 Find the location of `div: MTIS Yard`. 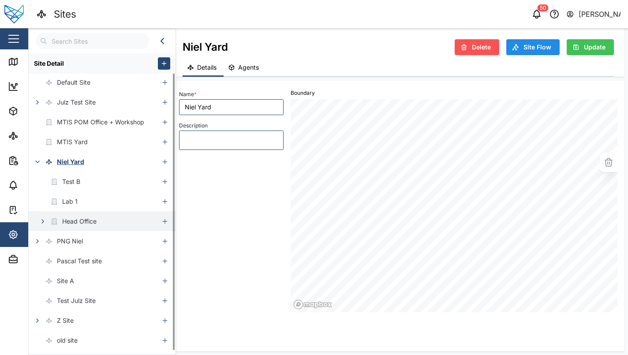

div: MTIS Yard is located at coordinates (72, 142).